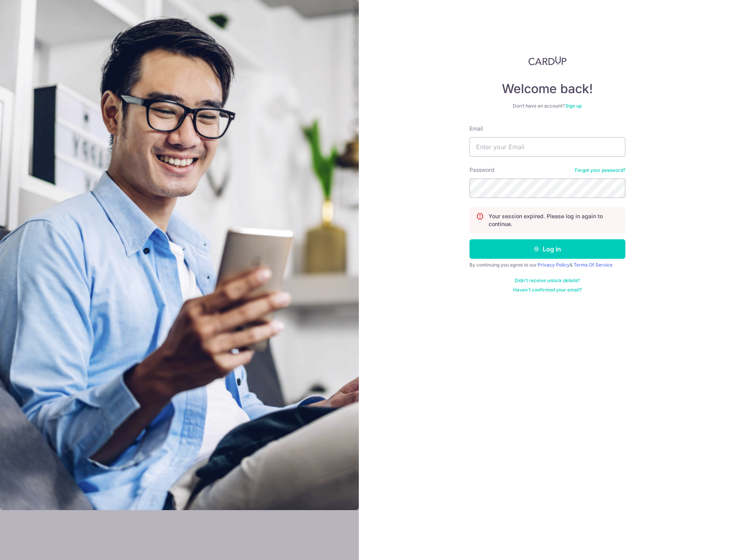 The image size is (736, 560). Describe the element at coordinates (600, 170) in the screenshot. I see `a: Forgot your password?` at that location.